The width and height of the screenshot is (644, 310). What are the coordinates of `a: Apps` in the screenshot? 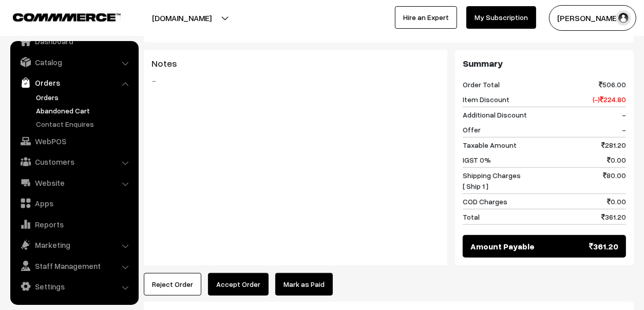 It's located at (74, 204).